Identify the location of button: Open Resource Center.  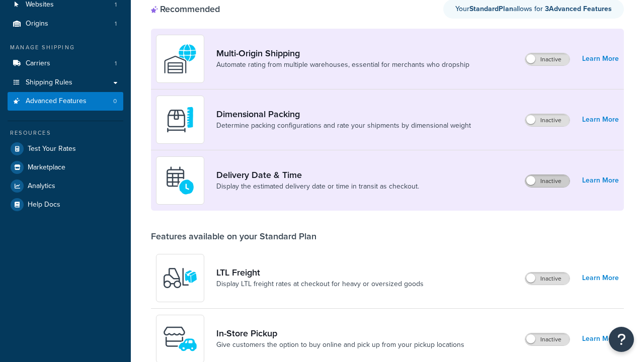
(621, 339).